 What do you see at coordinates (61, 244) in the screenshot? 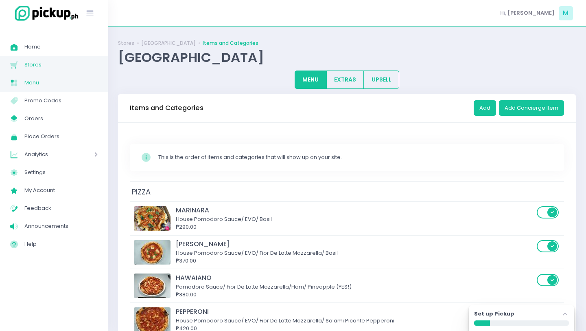
I see `span: Help` at bounding box center [61, 244].